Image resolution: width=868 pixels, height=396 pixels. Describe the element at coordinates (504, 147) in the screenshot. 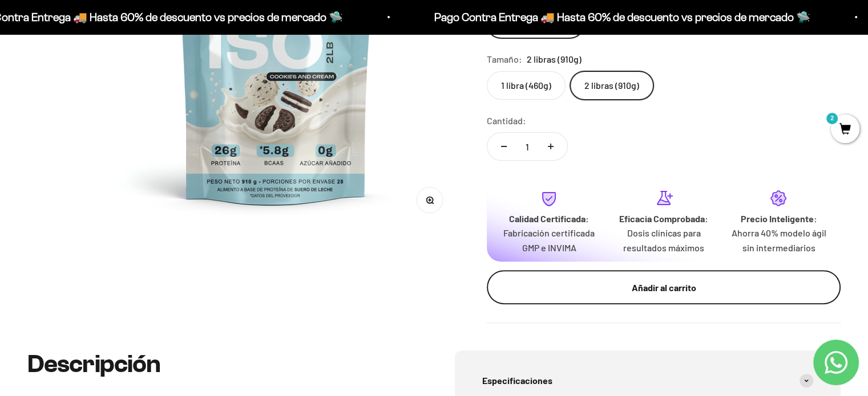

I see `button: Reducir cantidad` at that location.